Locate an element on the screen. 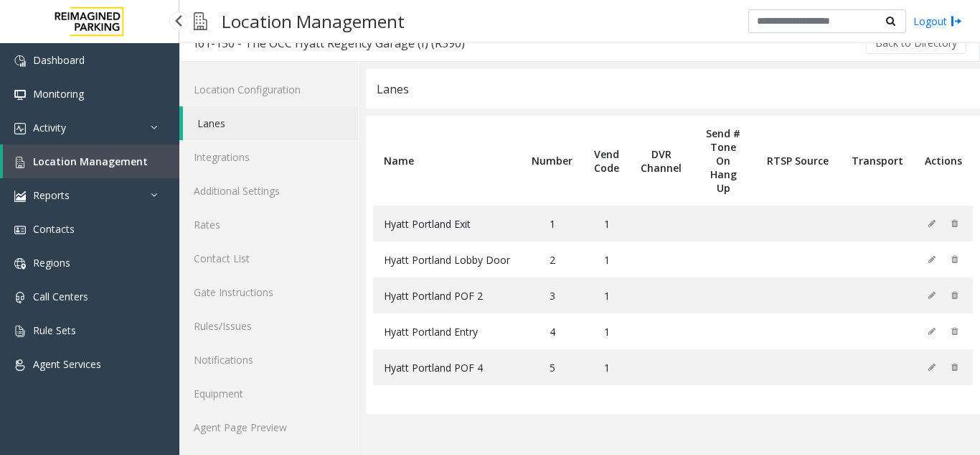 The width and height of the screenshot is (980, 455). td: 3 is located at coordinates (552, 295).